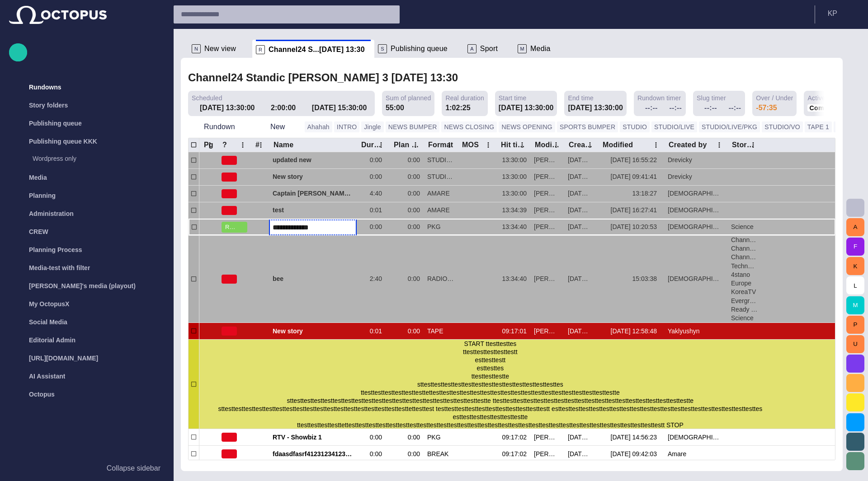  I want to click on div: STUDIO/STUDIO, so click(441, 177).